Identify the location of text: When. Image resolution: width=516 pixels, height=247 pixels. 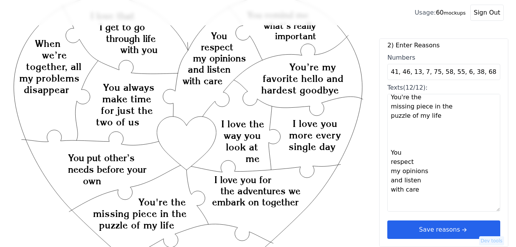
(48, 43).